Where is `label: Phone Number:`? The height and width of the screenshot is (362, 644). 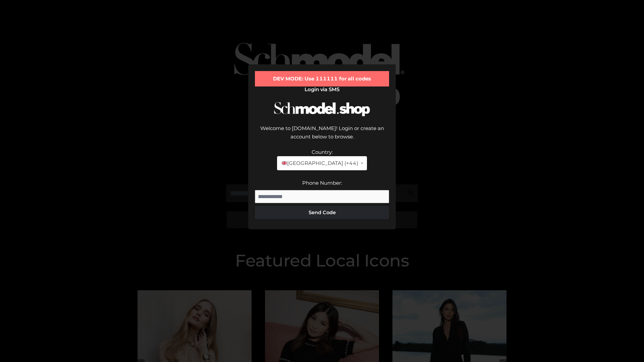
label: Phone Number: is located at coordinates (322, 183).